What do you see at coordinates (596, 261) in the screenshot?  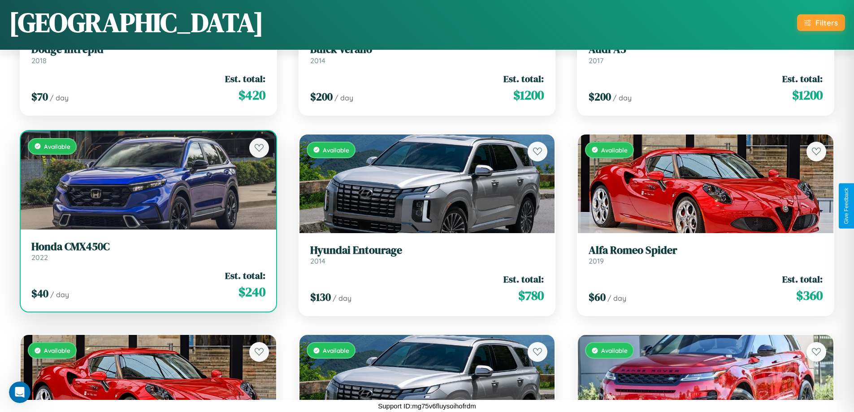 I see `span: 2019` at bounding box center [596, 261].